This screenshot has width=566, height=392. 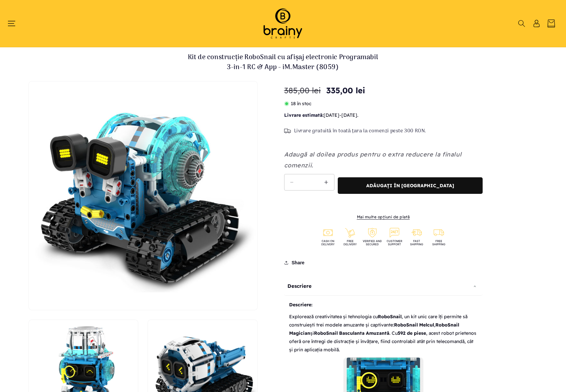 What do you see at coordinates (414, 325) in the screenshot?
I see `strong: RoboSnail Melcul` at bounding box center [414, 325].